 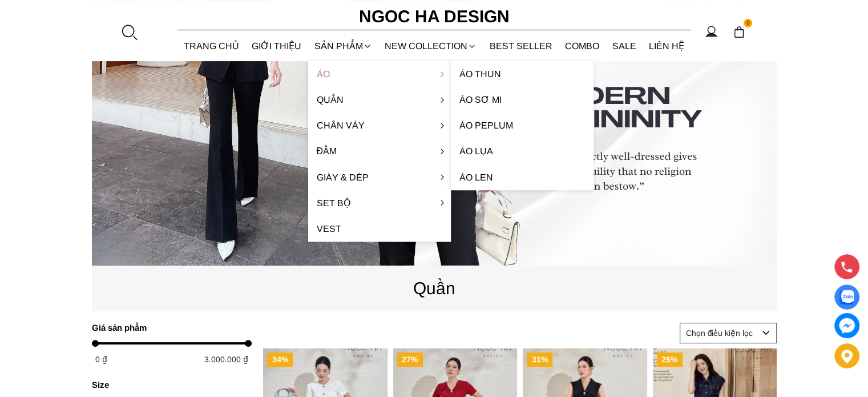 What do you see at coordinates (521, 46) in the screenshot?
I see `a: BEST SELLER` at bounding box center [521, 46].